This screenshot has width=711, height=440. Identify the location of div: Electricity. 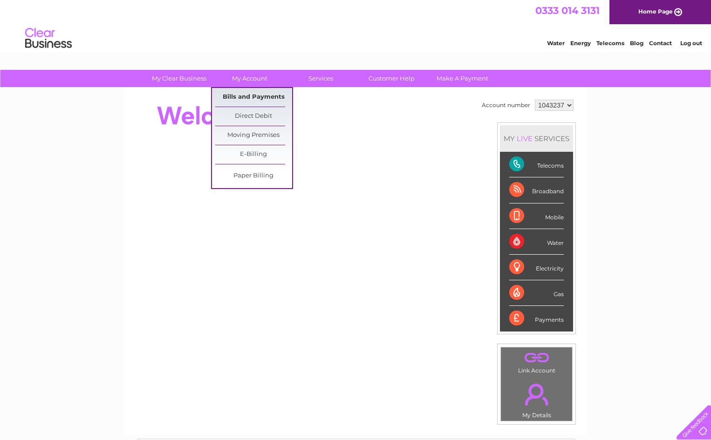
(536, 267).